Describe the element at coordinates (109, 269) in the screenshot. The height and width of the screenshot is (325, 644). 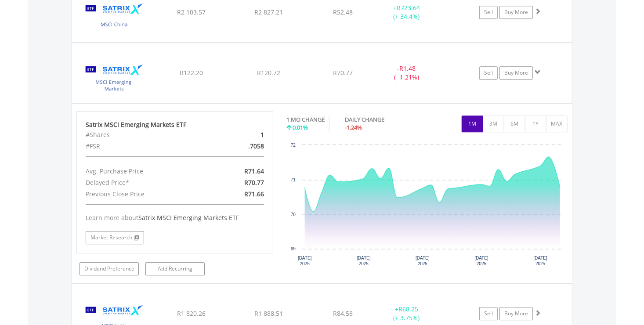
I see `a: Dividend Preference` at that location.